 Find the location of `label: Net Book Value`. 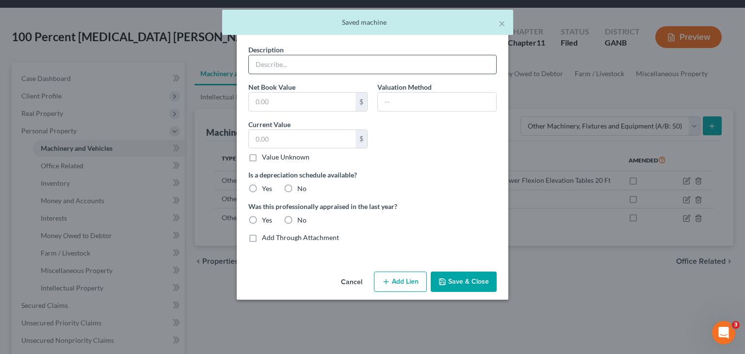

label: Net Book Value is located at coordinates (272, 87).